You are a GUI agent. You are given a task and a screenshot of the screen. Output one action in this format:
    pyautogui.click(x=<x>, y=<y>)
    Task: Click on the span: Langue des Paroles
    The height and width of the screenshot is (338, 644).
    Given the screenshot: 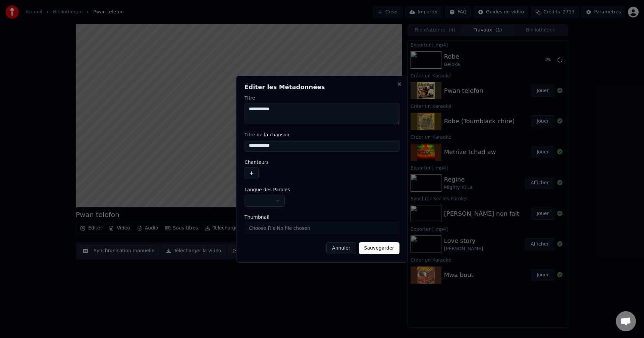 What is the action you would take?
    pyautogui.click(x=267, y=189)
    